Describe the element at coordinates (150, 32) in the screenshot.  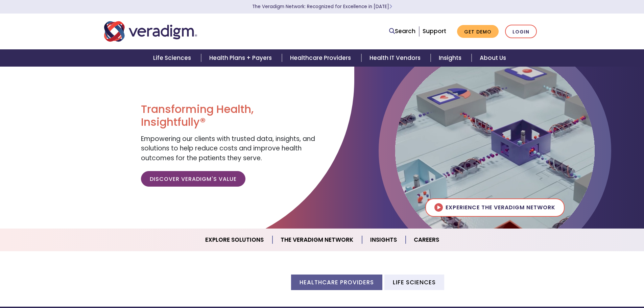
I see `a: Veradigm logo` at that location.